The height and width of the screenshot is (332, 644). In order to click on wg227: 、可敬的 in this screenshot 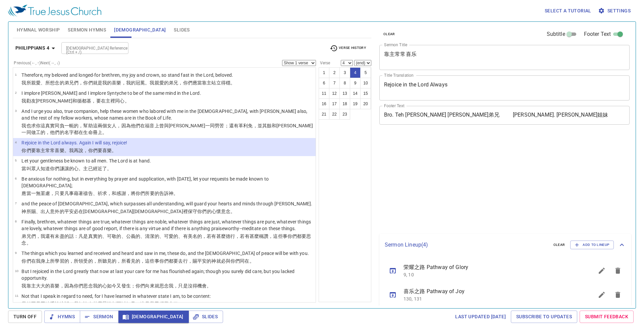, I will do `click(166, 240)`.